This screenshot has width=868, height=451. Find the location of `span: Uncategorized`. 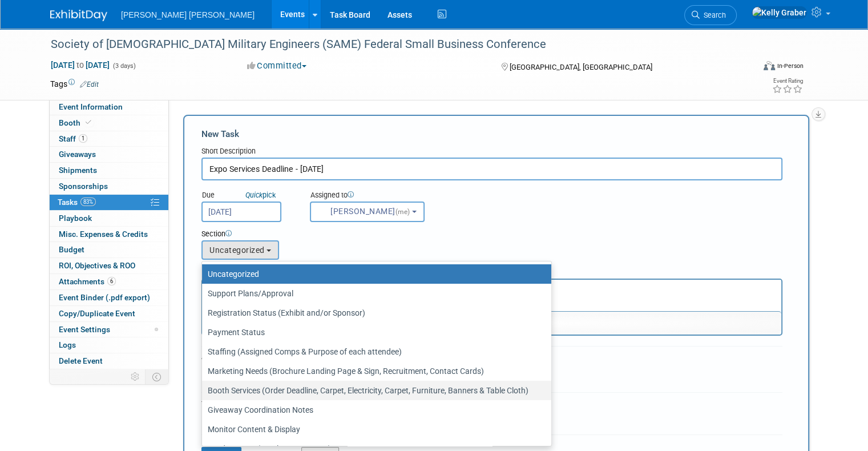

span: Uncategorized is located at coordinates (237, 250).